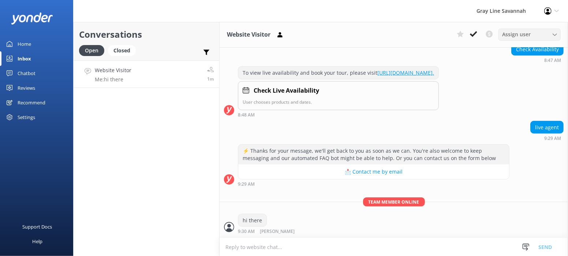  Describe the element at coordinates (373, 172) in the screenshot. I see `button: 📩 Contact me by email` at that location.